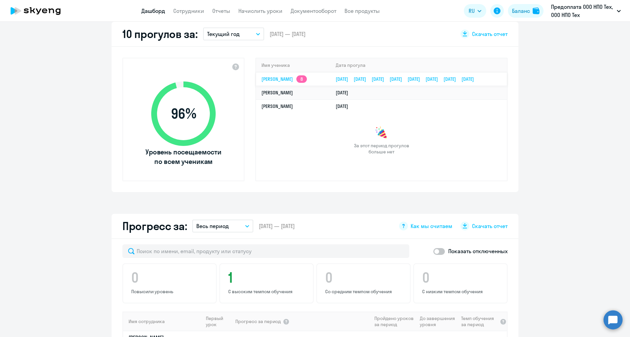 This screenshot has height=337, width=630. Describe the element at coordinates (301, 79) in the screenshot. I see `app-skyeng-badge: 8` at that location.